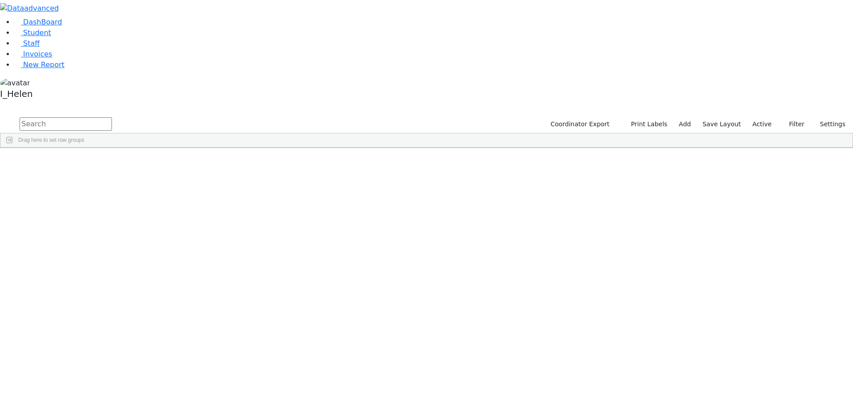 This screenshot has width=853, height=405. I want to click on span: DashBoard, so click(43, 22).